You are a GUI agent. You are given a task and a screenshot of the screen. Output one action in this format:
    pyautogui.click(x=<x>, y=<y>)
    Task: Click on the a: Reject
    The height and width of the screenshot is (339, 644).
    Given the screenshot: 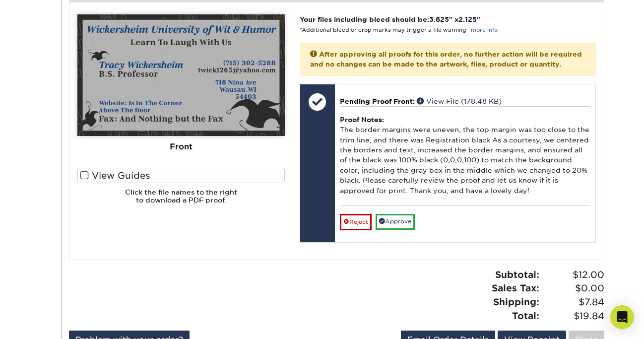 What is the action you would take?
    pyautogui.click(x=356, y=222)
    